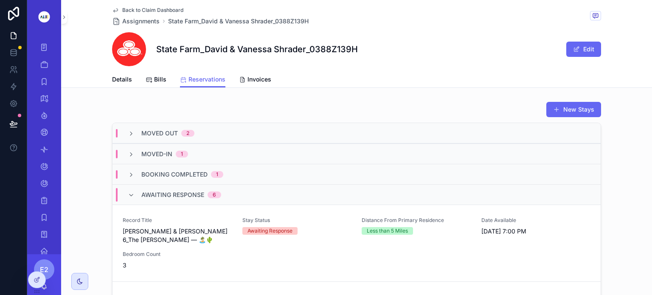 This screenshot has width=652, height=295. Describe the element at coordinates (177, 254) in the screenshot. I see `span: Bedroom Count` at that location.